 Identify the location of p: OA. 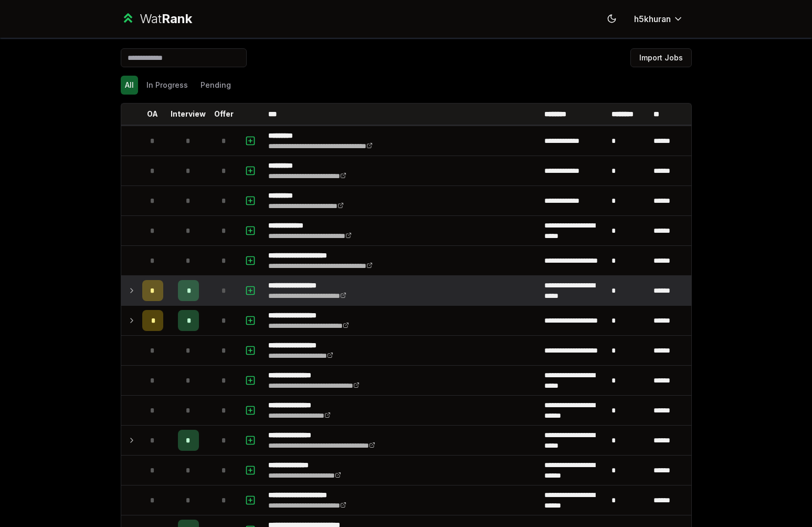
(152, 114).